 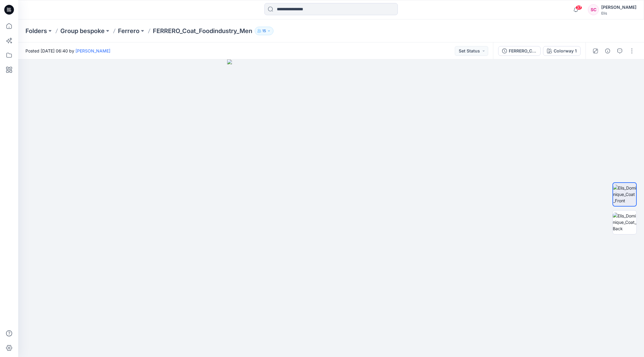 What do you see at coordinates (625, 194) in the screenshot?
I see `img: Elis_Dominique_Coat_Front` at bounding box center [625, 194].